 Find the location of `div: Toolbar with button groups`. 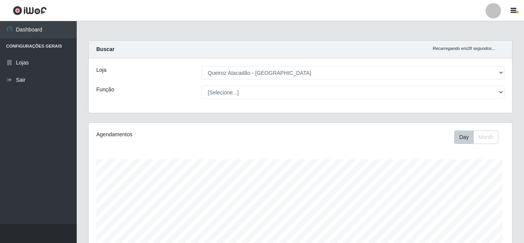

div: Toolbar with button groups is located at coordinates (479, 137).